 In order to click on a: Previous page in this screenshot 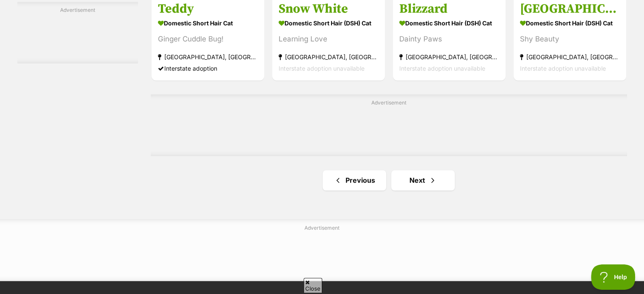, I will do `click(354, 180)`.